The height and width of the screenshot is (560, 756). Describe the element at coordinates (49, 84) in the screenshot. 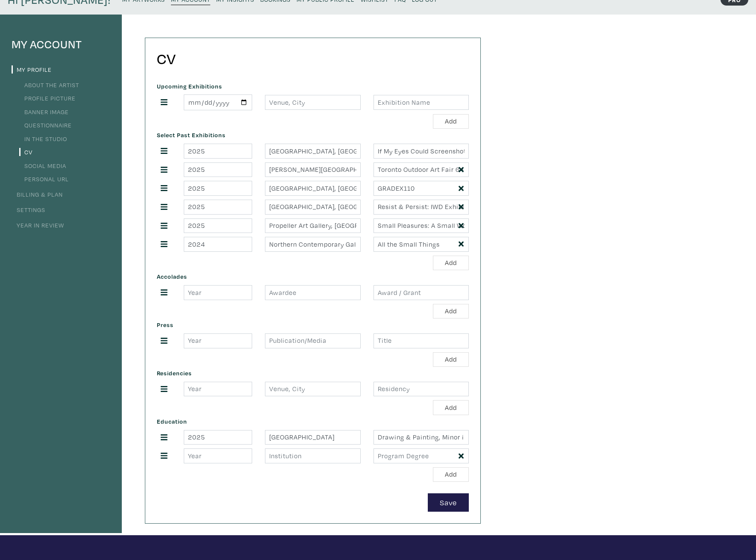

I see `a: About the Artist` at that location.